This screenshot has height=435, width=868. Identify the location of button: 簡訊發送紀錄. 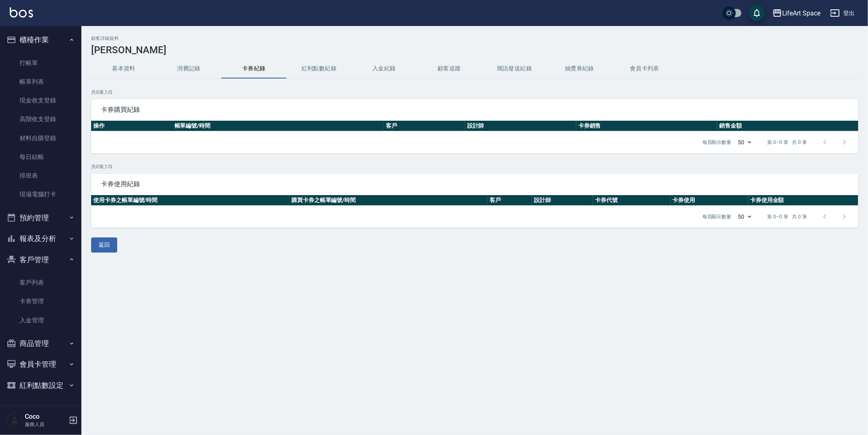
(514, 69).